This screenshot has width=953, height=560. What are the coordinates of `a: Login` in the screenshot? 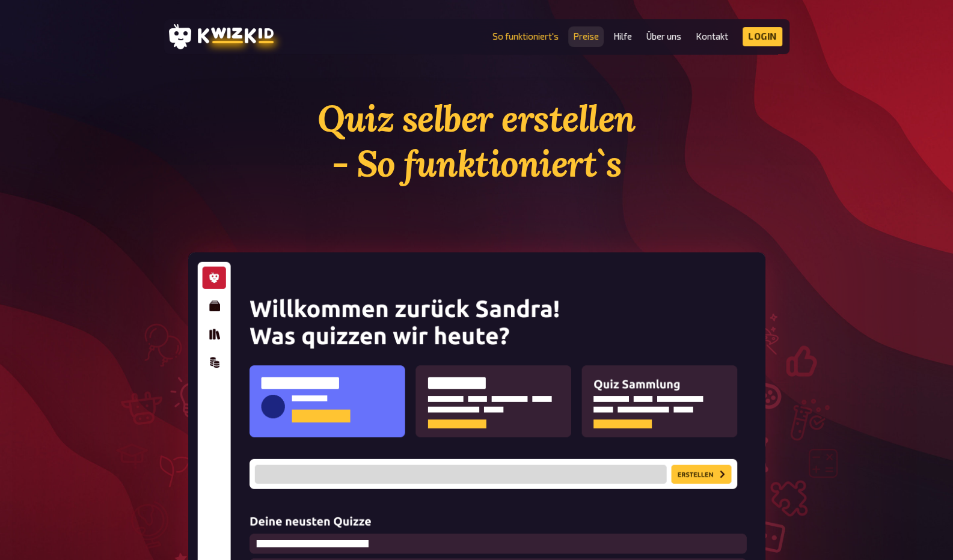 It's located at (762, 37).